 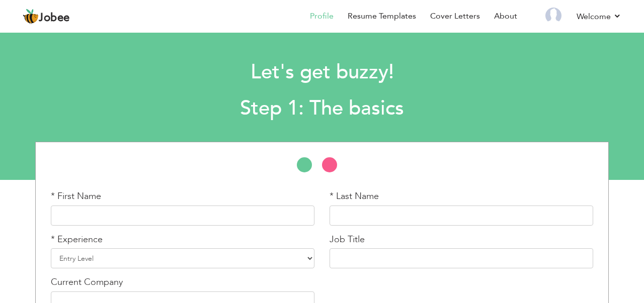 I want to click on a: Welcome, so click(x=599, y=17).